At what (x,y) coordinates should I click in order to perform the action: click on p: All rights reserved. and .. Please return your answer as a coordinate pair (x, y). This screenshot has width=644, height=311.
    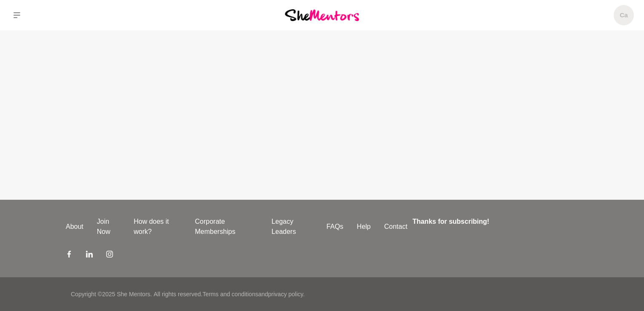
    Looking at the image, I should click on (229, 294).